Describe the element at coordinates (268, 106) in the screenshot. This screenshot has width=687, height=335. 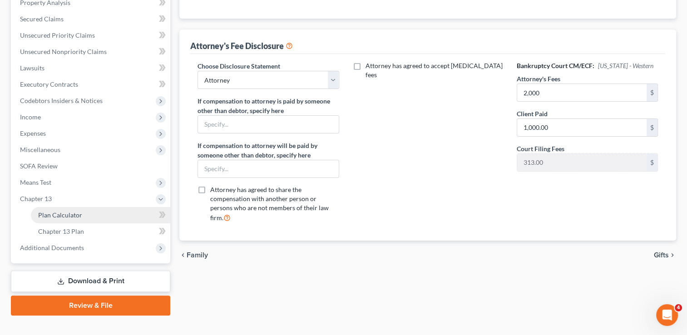
I see `label: If compensation to attorney is paid by someone other than debtor, specify here` at that location.